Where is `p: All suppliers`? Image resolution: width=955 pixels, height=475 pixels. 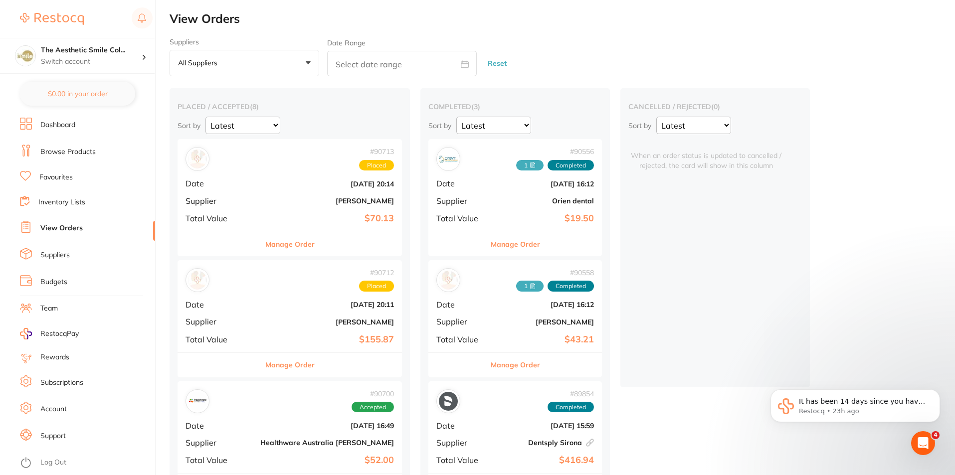 p: All suppliers is located at coordinates (199, 63).